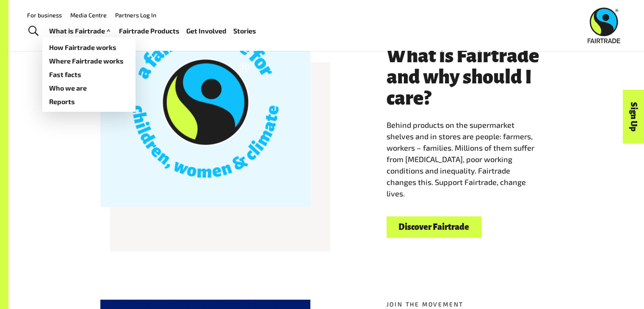  I want to click on a: Where Fairtrade works, so click(89, 61).